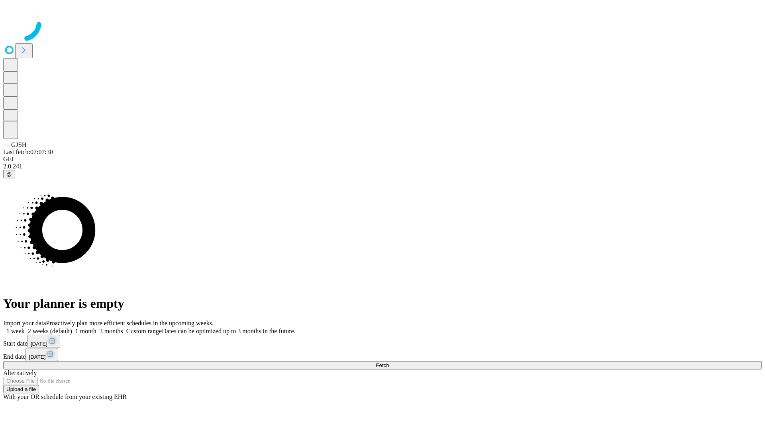 The width and height of the screenshot is (765, 430). I want to click on button: Upload a file, so click(21, 389).